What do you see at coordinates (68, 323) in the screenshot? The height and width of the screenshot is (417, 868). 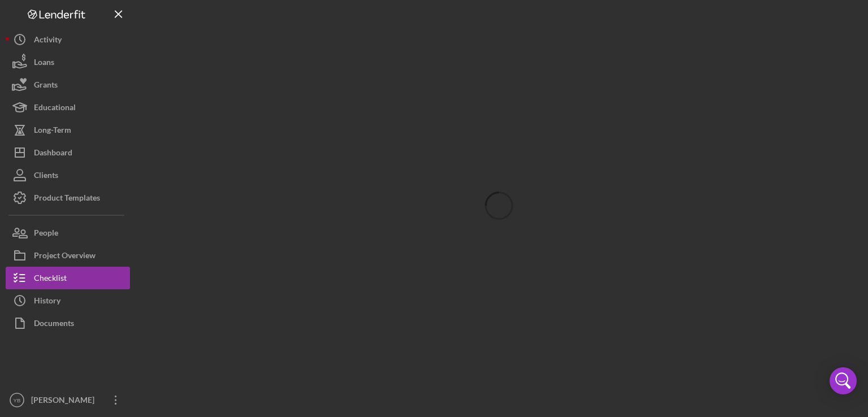 I see `button: Documents` at bounding box center [68, 323].